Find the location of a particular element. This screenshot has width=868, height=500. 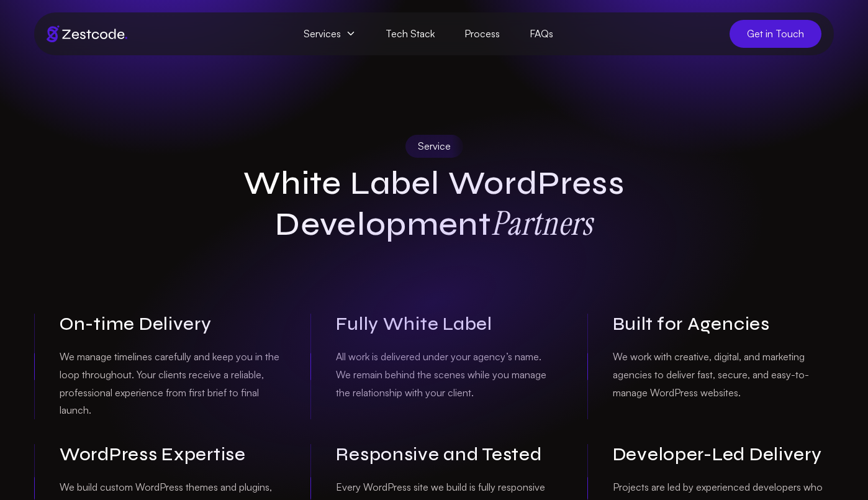

h3: Responsive and Tested is located at coordinates (446, 454).